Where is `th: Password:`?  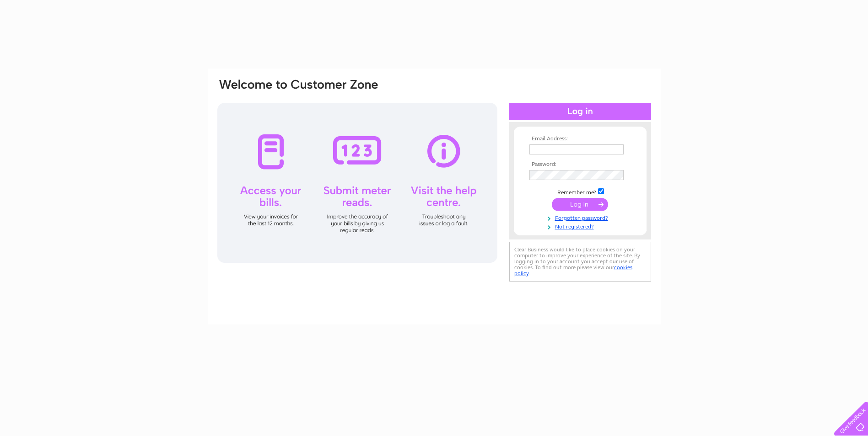 th: Password: is located at coordinates (580, 165).